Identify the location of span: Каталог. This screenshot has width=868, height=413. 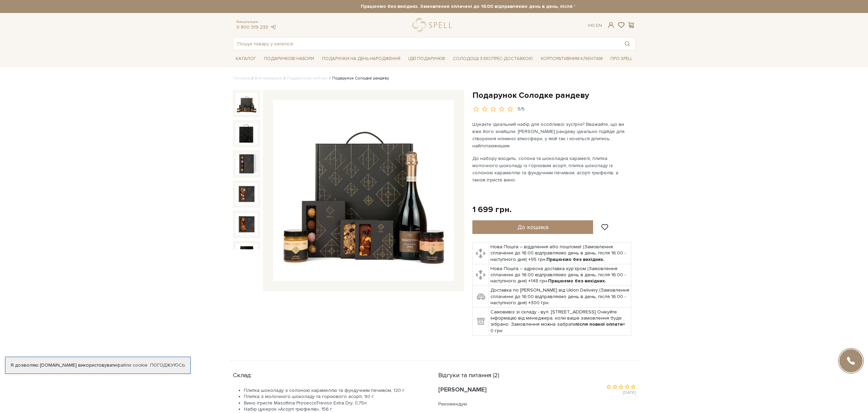
(246, 59).